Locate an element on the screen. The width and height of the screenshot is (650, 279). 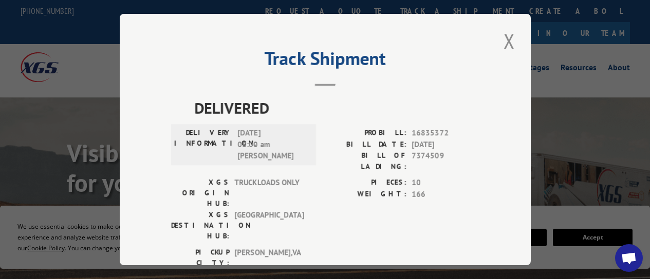
label: XGS ORIGIN HUB: is located at coordinates (200, 193).